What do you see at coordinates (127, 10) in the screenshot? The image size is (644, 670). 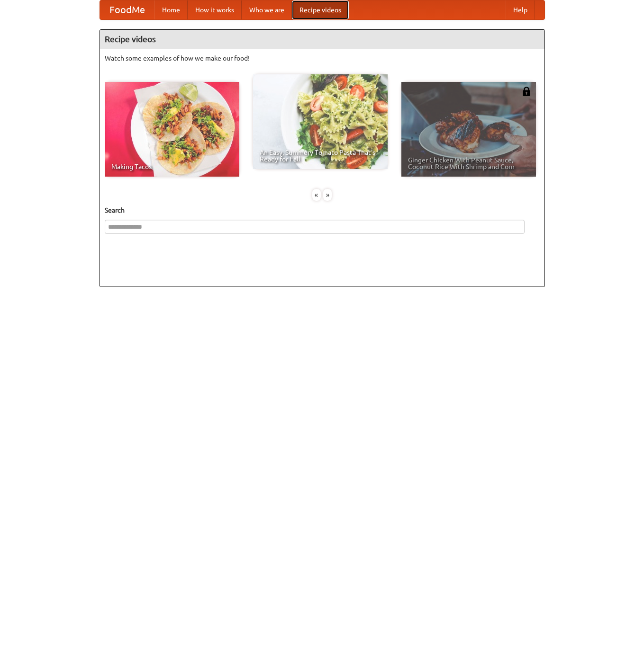 I see `a: FoodMe` at bounding box center [127, 10].